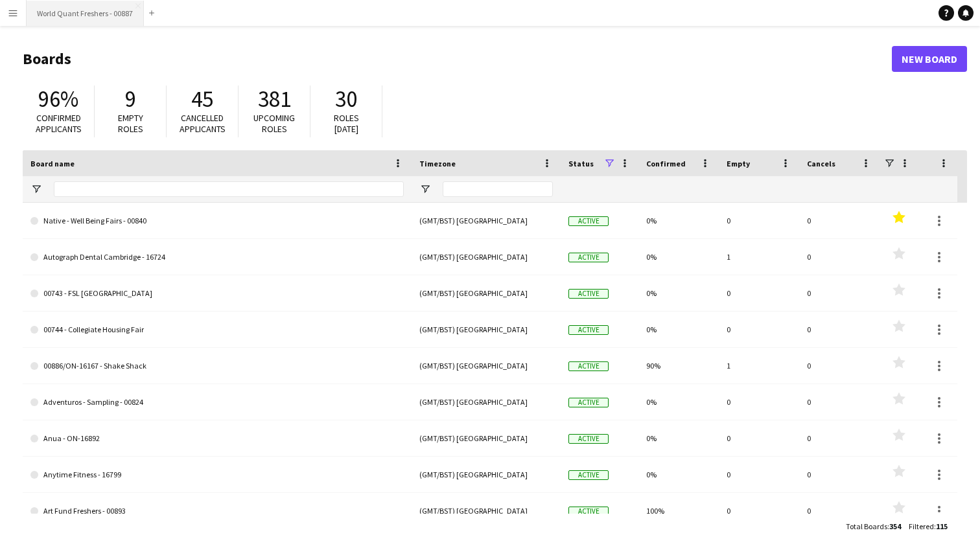 This screenshot has height=559, width=980. What do you see at coordinates (202, 99) in the screenshot?
I see `span: 45` at bounding box center [202, 99].